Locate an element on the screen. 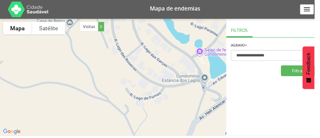 Image resolution: width=320 pixels, height=138 pixels. button: Mostrar imagens de satélite is located at coordinates (49, 29).